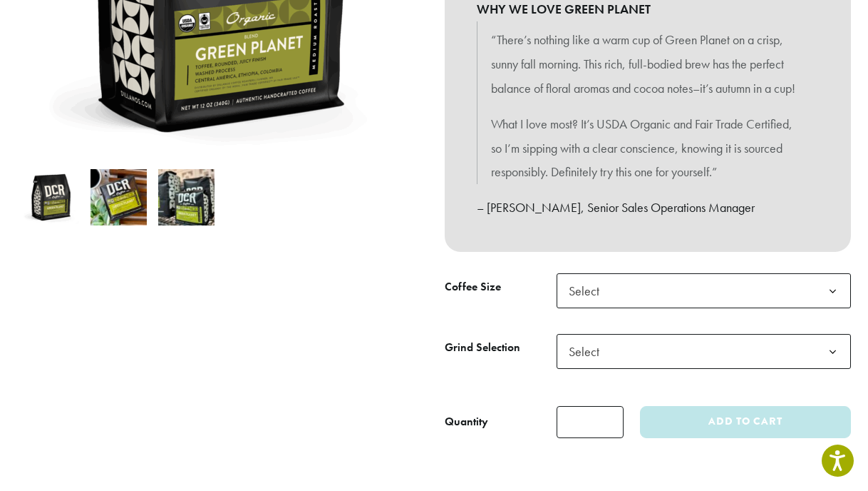 The height and width of the screenshot is (491, 868). Describe the element at coordinates (648, 64) in the screenshot. I see `p: “There’s nothing like a warm cup of Green Planet on a crisp, sunny fall morning. This rich, full-...` at that location.